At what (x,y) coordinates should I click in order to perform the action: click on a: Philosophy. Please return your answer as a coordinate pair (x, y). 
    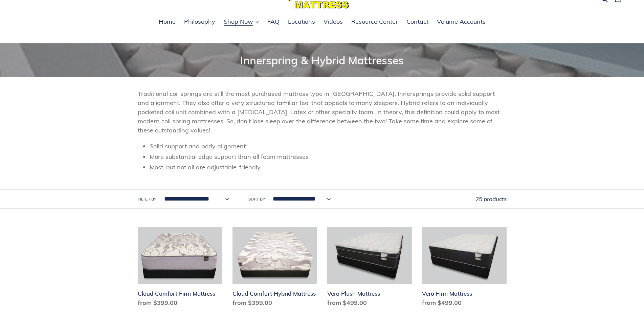
    Looking at the image, I should click on (200, 22).